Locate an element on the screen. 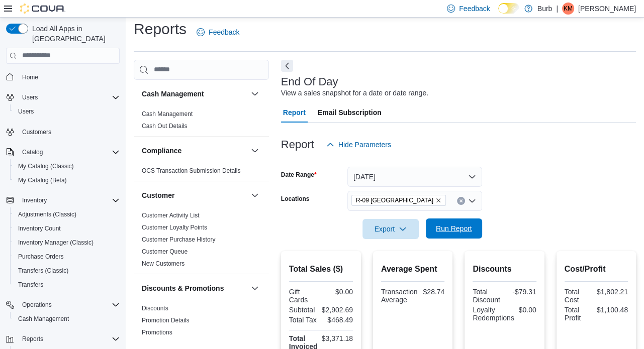  span: Hide Parameters is located at coordinates (365, 145).